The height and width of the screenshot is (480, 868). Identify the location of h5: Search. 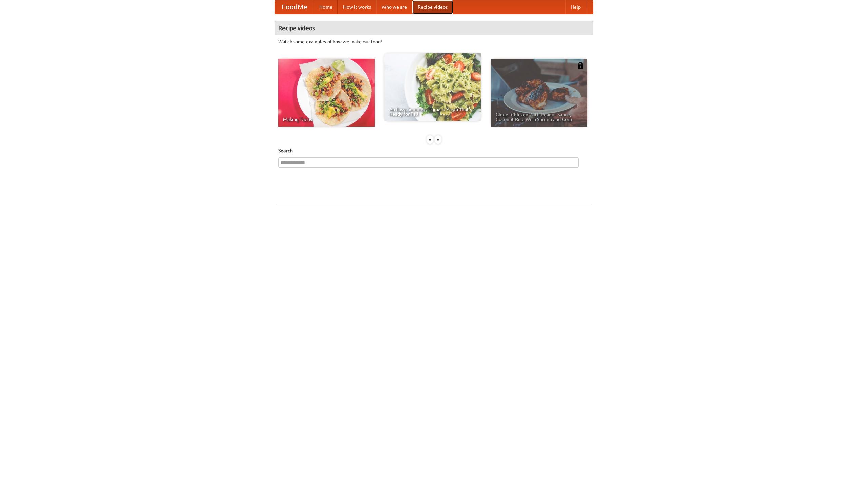
(434, 151).